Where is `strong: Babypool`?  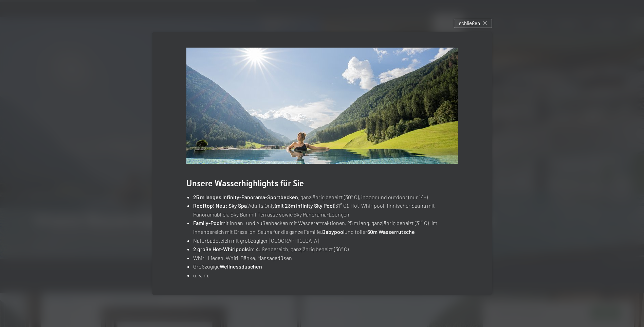 strong: Babypool is located at coordinates (333, 231).